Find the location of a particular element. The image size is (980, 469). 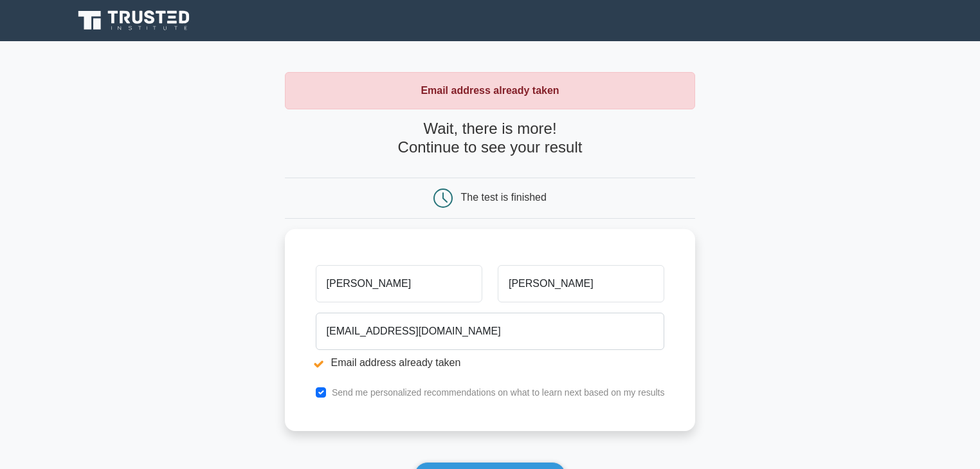

strong: Email address already taken is located at coordinates (490, 90).